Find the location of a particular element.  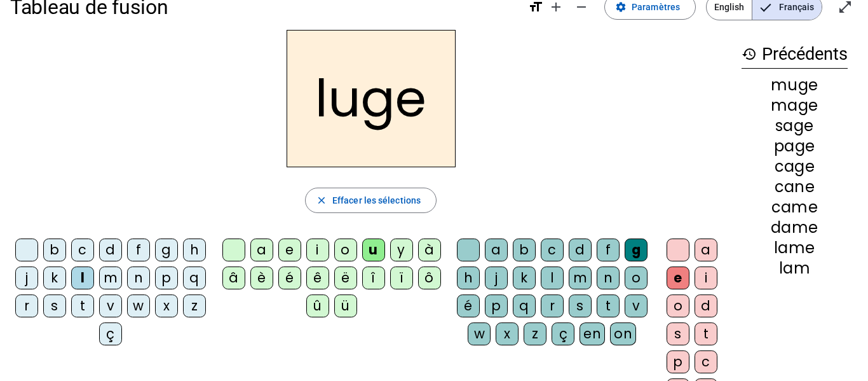

div: on is located at coordinates (623, 334).